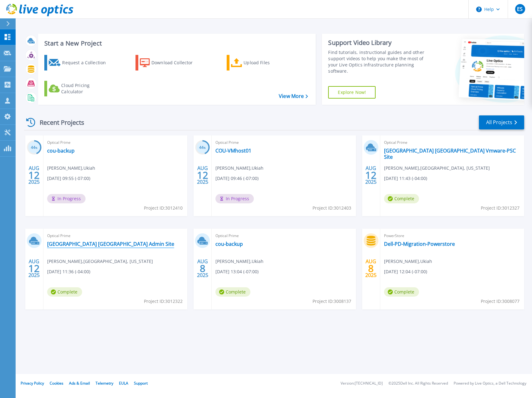  What do you see at coordinates (269, 63) in the screenshot?
I see `div: Upload Files` at bounding box center [269, 63].